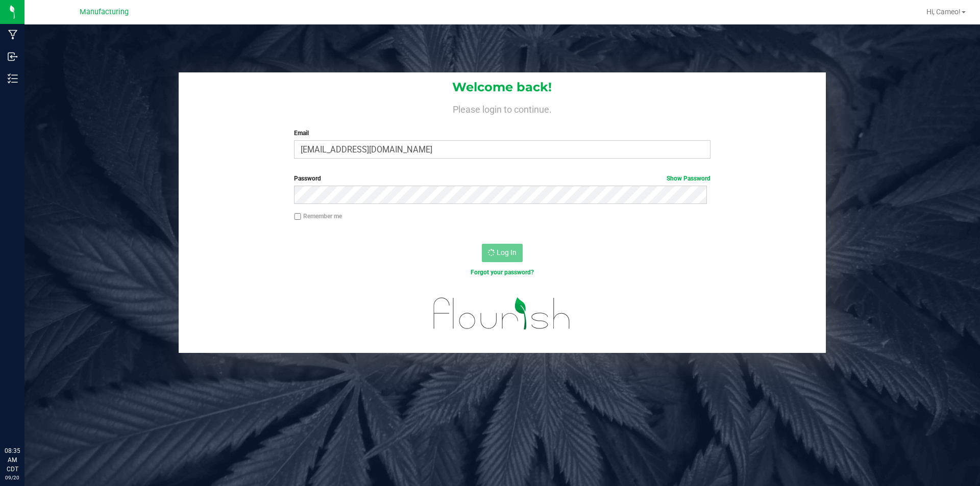 The width and height of the screenshot is (980, 486). Describe the element at coordinates (13, 78) in the screenshot. I see `inline-svg: Inventory` at that location.